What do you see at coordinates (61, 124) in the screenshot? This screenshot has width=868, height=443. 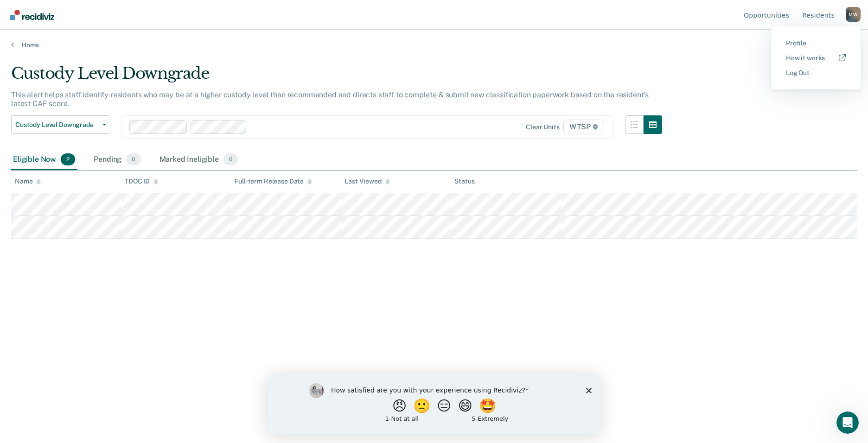 I see `button: Custody Level Downgrade` at bounding box center [61, 124].